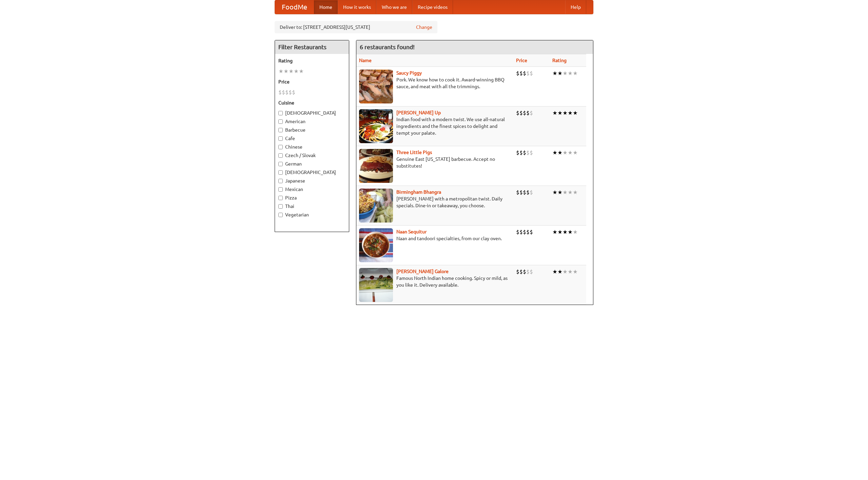 Image resolution: width=868 pixels, height=480 pixels. I want to click on img: saucy.jpg, so click(376, 86).